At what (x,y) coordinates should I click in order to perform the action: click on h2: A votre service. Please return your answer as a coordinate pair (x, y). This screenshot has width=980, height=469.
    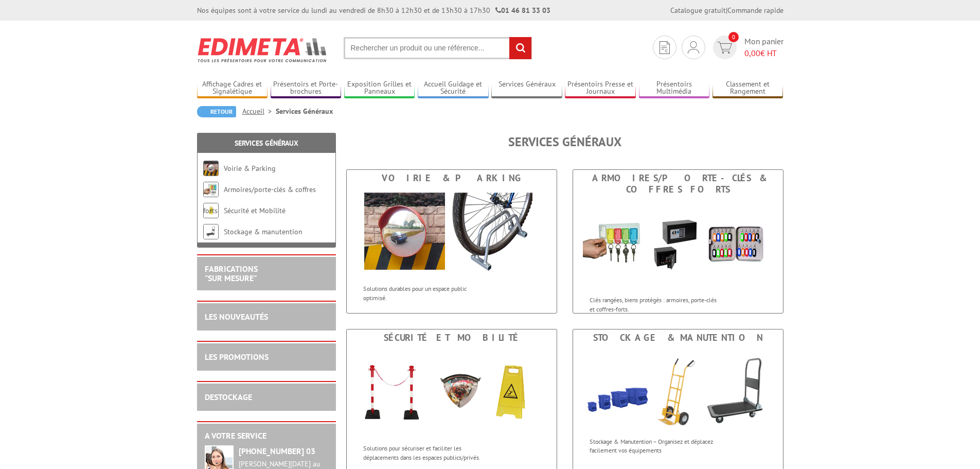
    Looking at the image, I should click on (267, 436).